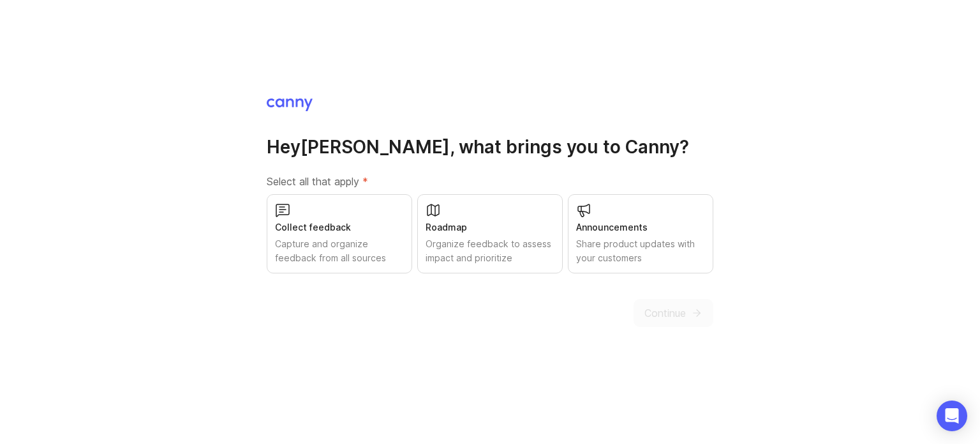 This screenshot has width=980, height=444. What do you see at coordinates (339, 227) in the screenshot?
I see `div: Collect feedback` at bounding box center [339, 227].